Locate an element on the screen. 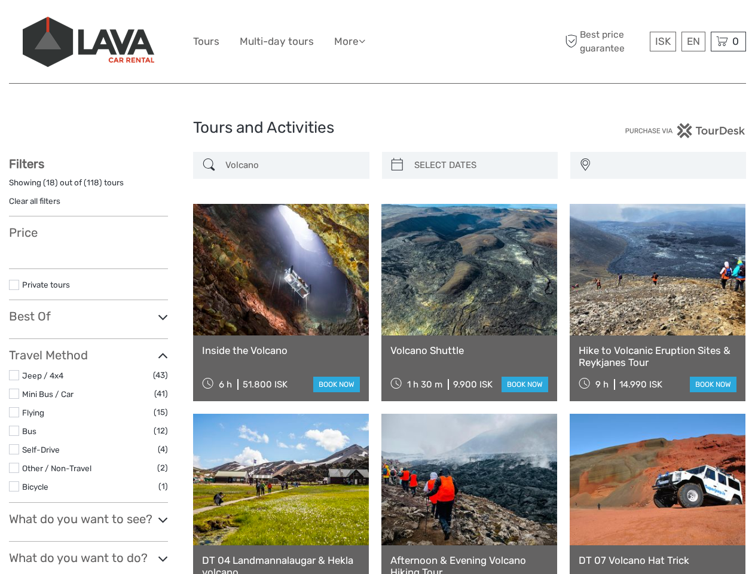  label: 118 is located at coordinates (93, 182).